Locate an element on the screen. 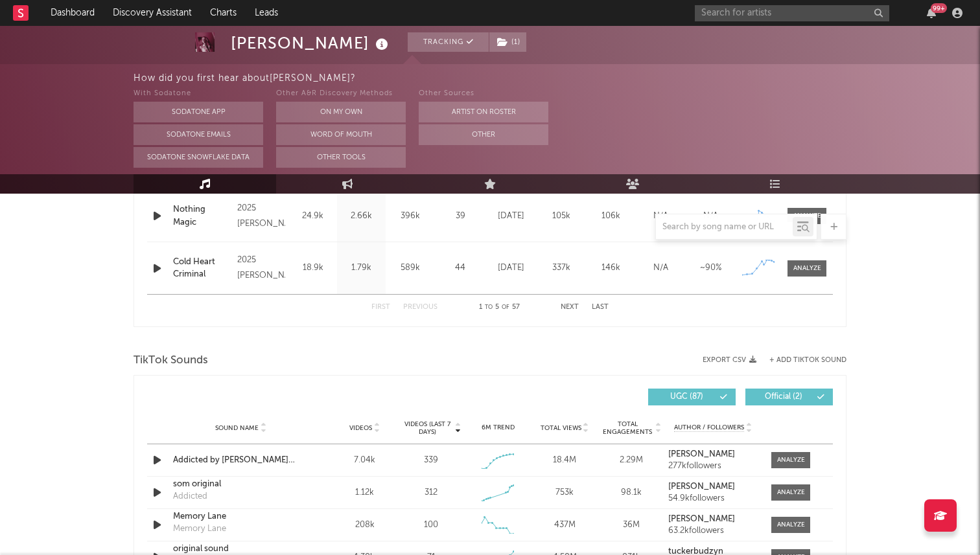 The height and width of the screenshot is (555, 980). div: 396k is located at coordinates (409, 217).